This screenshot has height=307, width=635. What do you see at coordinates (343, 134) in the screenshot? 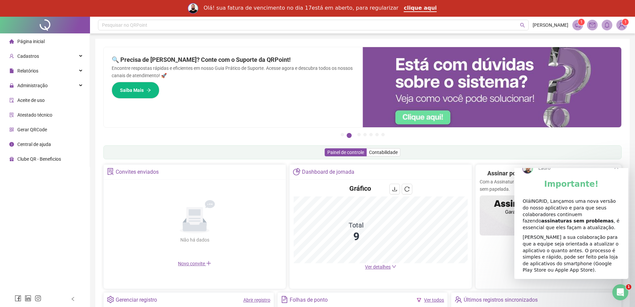
I see `button: 1` at bounding box center [343, 134].